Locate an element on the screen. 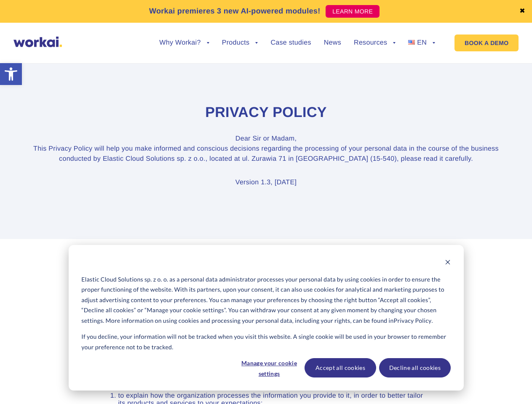 The width and height of the screenshot is (532, 404). a: Privacy Policy is located at coordinates (413, 320).